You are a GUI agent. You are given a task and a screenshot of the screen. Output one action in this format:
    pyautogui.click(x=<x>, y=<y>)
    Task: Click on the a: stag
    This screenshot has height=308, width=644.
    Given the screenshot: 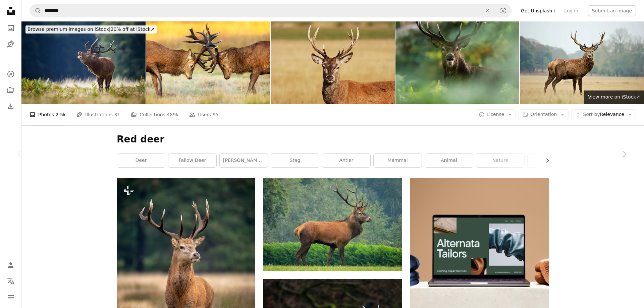 What is the action you would take?
    pyautogui.click(x=295, y=160)
    